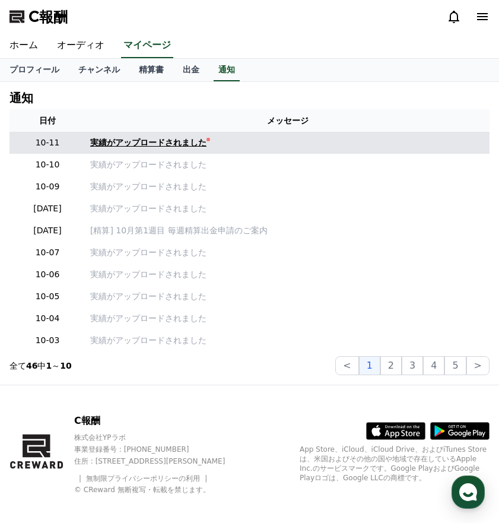 The height and width of the screenshot is (523, 499). I want to click on font: [精算] 10月第1週目 毎週精算出金申請のご案内, so click(179, 230).